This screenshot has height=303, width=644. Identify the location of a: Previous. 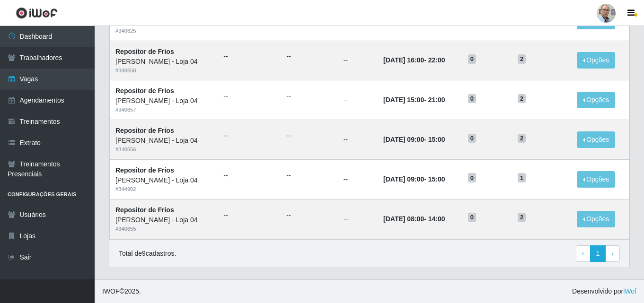
(583, 254).